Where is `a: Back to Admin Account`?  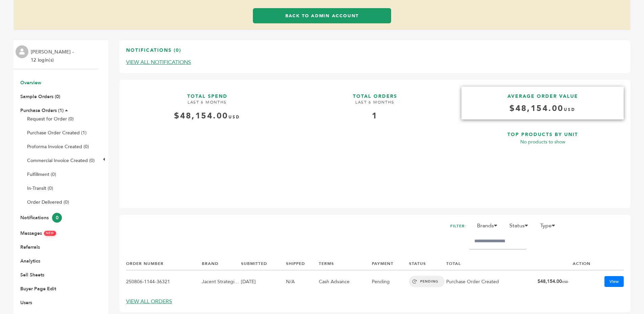 a: Back to Admin Account is located at coordinates (321, 16).